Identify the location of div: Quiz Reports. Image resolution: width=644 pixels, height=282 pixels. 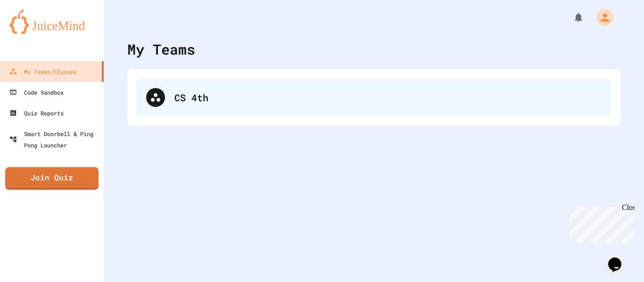
(36, 113).